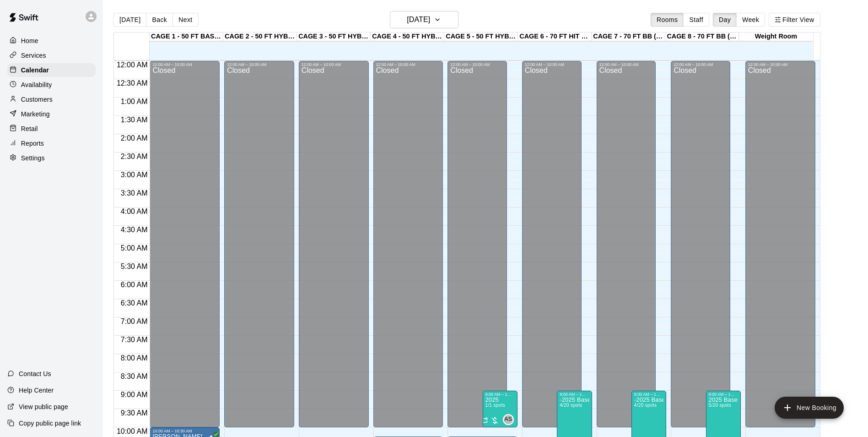  I want to click on div: Weight Room, so click(776, 36).